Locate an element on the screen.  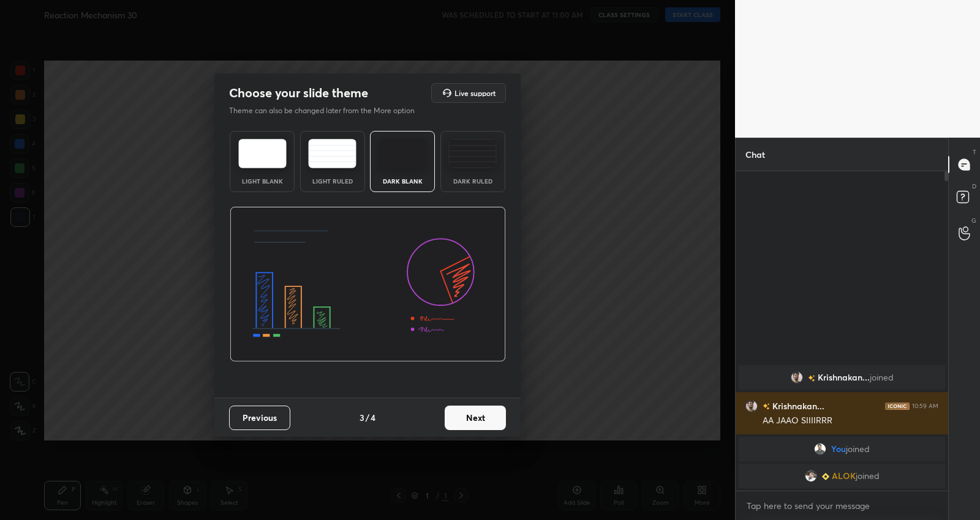
img: darkThemeBanner.d06ce4a2.svg is located at coordinates (367, 285).